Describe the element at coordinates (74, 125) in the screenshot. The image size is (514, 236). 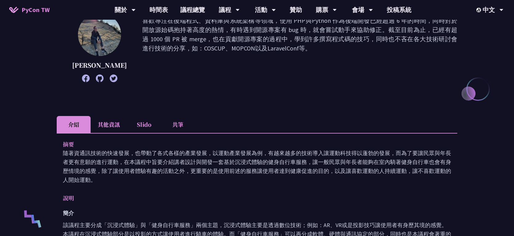
I see `li: 介紹` at that location.